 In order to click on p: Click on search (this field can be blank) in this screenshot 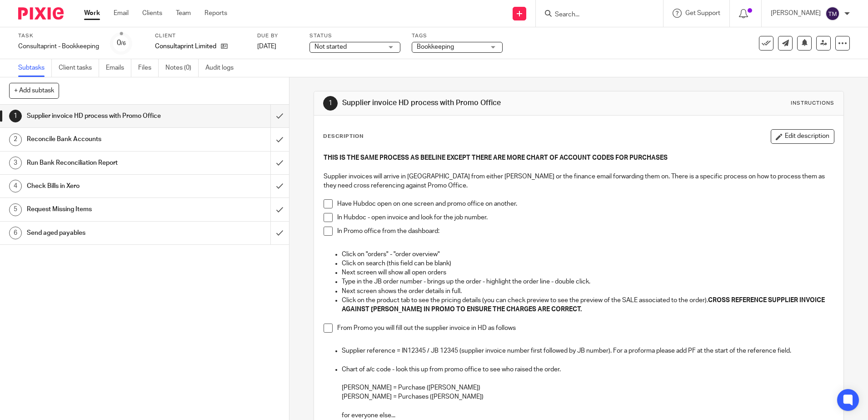, I will do `click(587, 263)`.